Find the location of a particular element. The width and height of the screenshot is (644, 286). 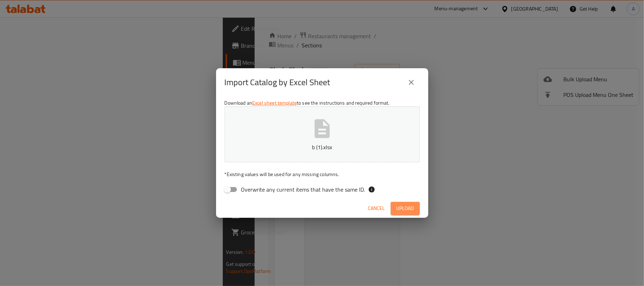

a: Excel sheet template is located at coordinates (274, 103).